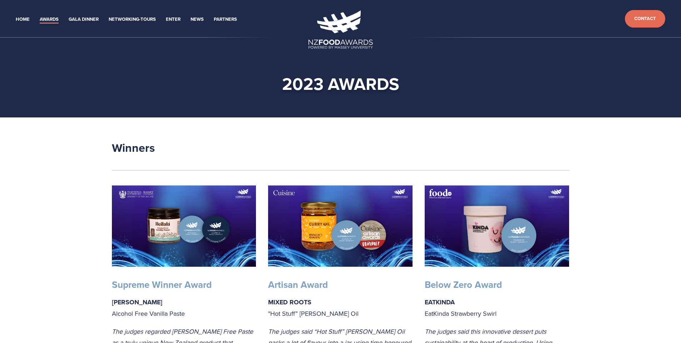 This screenshot has height=343, width=681. What do you see at coordinates (298, 284) in the screenshot?
I see `strong: Artisan Award` at bounding box center [298, 284].